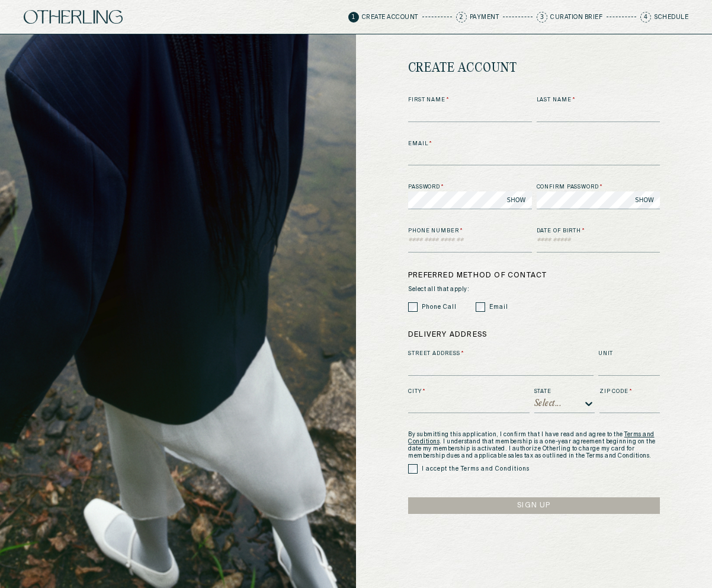  I want to click on p: Schedule, so click(671, 17).